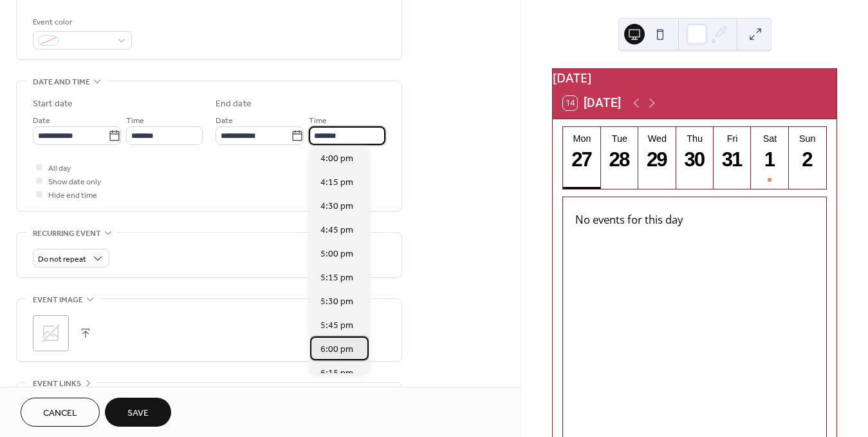 Image resolution: width=868 pixels, height=437 pixels. What do you see at coordinates (336, 159) in the screenshot?
I see `span: 4:00 pm` at bounding box center [336, 159].